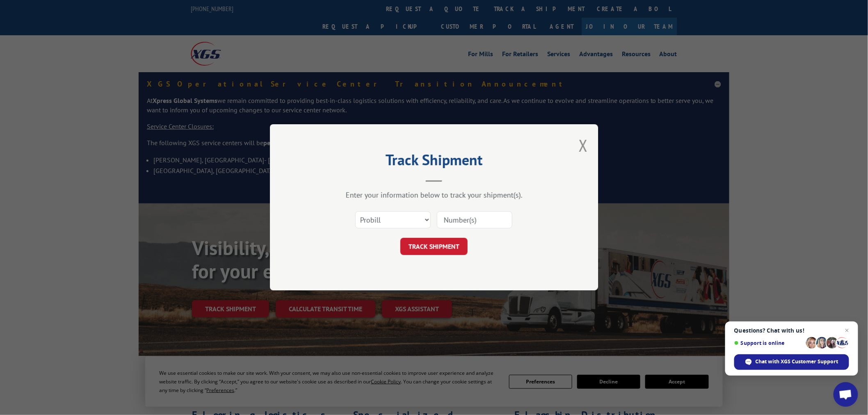  I want to click on span: Questions? Chat with us!, so click(791, 331).